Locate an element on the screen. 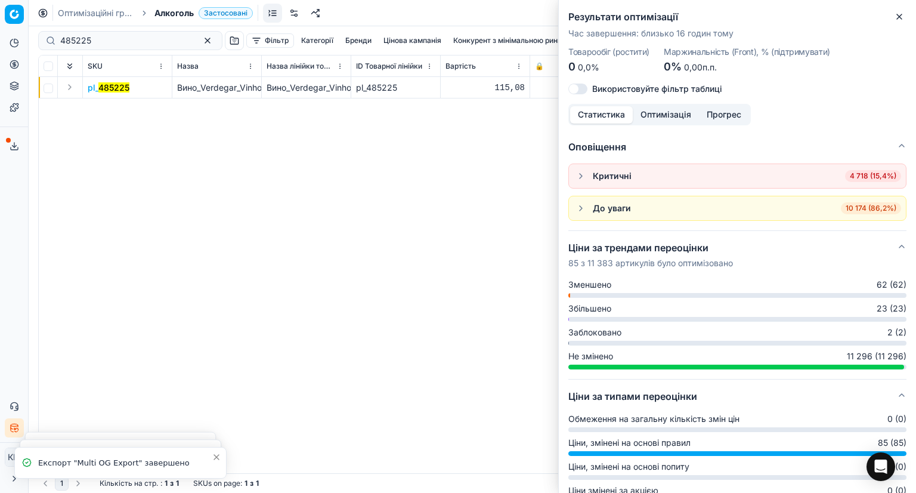 The image size is (916, 493). button: Категорії is located at coordinates (317, 41).